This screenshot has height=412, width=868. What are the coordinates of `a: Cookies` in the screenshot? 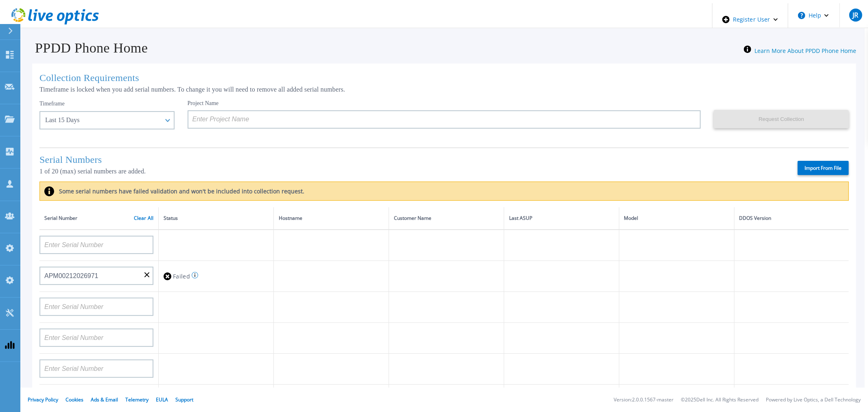 It's located at (74, 399).